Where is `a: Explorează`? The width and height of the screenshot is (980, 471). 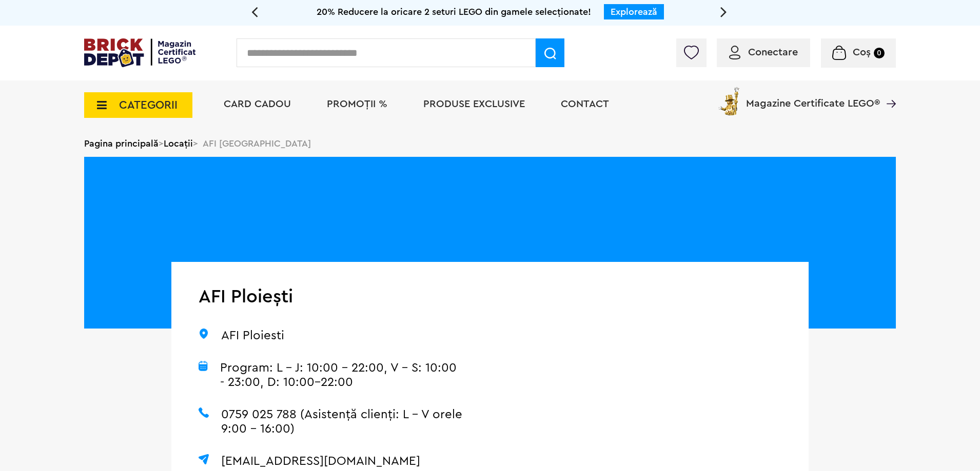
a: Explorează is located at coordinates (634, 12).